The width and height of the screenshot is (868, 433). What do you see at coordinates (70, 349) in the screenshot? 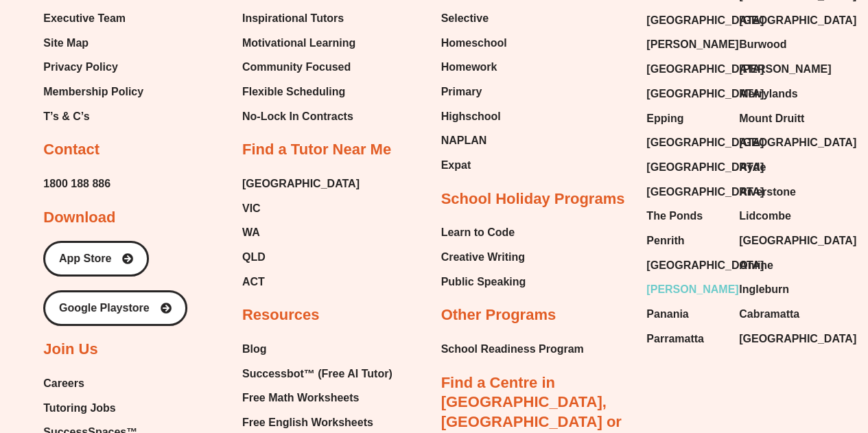
I see `h2: Join Us` at bounding box center [70, 349].